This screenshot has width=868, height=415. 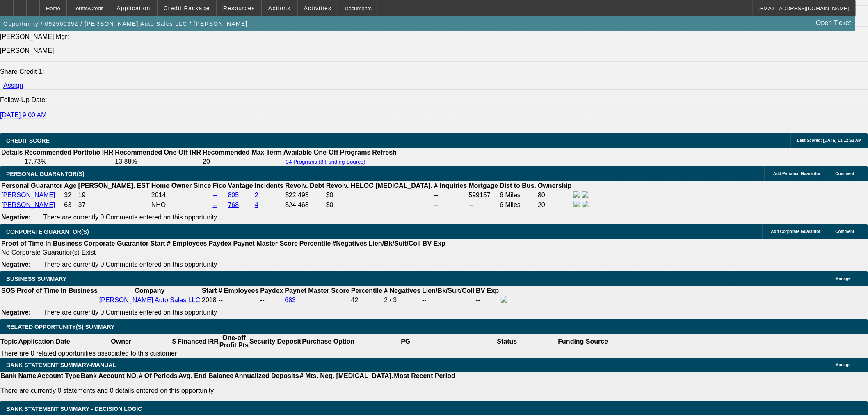 I want to click on div: 2 / 3, so click(x=402, y=300).